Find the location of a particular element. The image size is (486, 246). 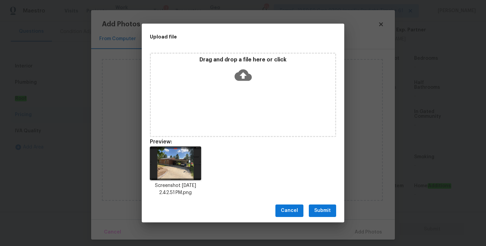

button: Cancel is located at coordinates (289, 210).